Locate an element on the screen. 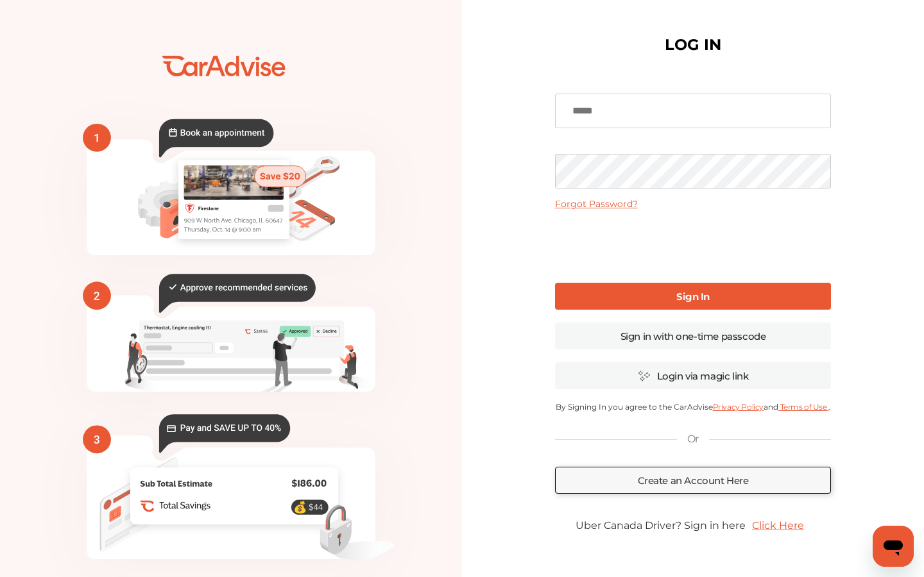 The image size is (924, 577). b: Sign In is located at coordinates (693, 297).